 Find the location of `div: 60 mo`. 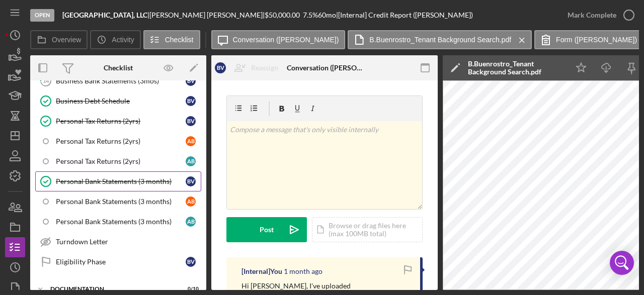

div: 60 mo is located at coordinates (327, 15).